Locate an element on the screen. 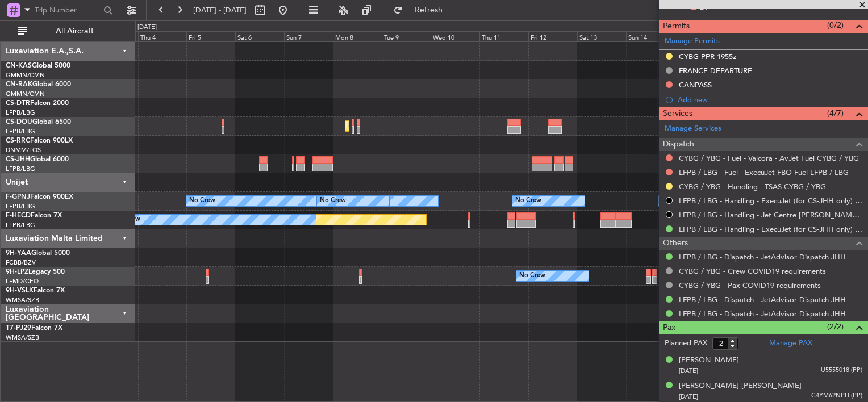 This screenshot has height=402, width=868. a: F-HECDFalcon 7X is located at coordinates (33, 216).